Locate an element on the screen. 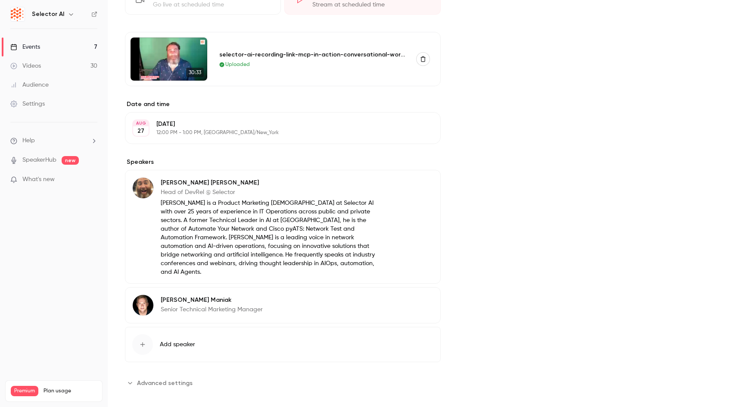 The image size is (738, 407). li: help-dropdown-opener is located at coordinates (54, 140).